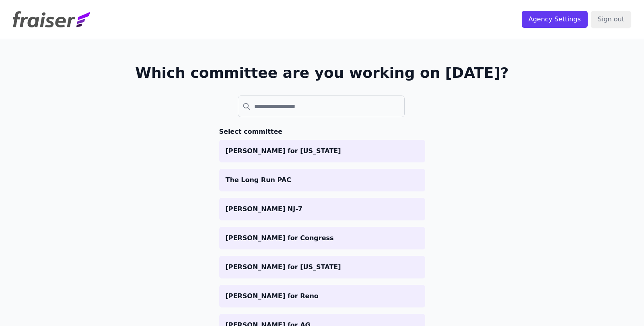  Describe the element at coordinates (555, 19) in the screenshot. I see `input: Agency Settings` at that location.